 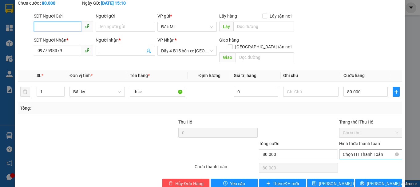 What do you see at coordinates (245, 75) in the screenshot?
I see `span: Giá trị hàng` at bounding box center [245, 75].